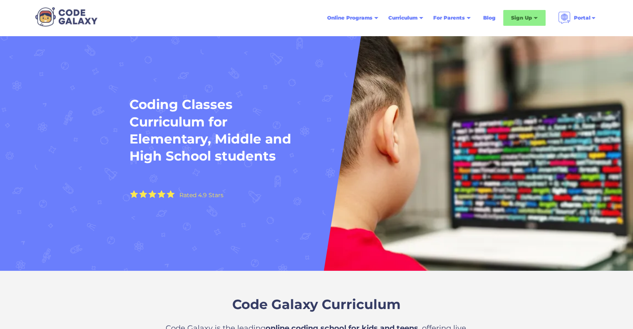 The height and width of the screenshot is (329, 633). What do you see at coordinates (213, 130) in the screenshot?
I see `h1: Coding Classes Curriculum for Elementary, Middle and High School students` at bounding box center [213, 130].